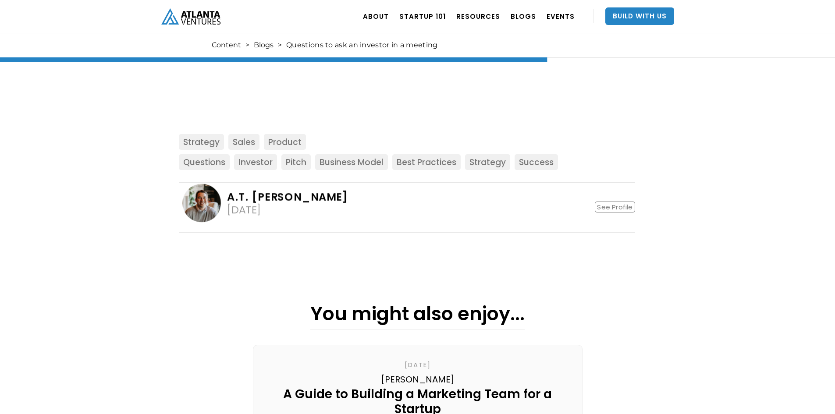  Describe the element at coordinates (351, 162) in the screenshot. I see `a: Business Model` at that location.